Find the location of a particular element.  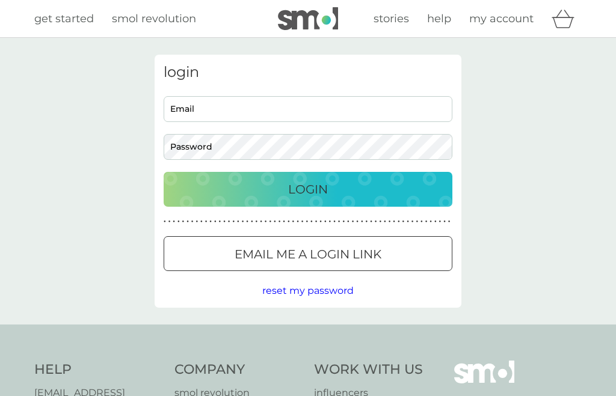

span: smol revolution is located at coordinates (154, 19).